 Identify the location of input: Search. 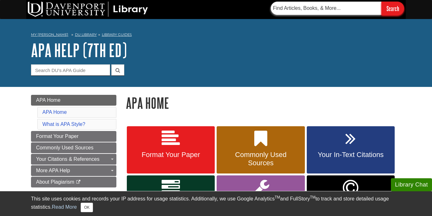
(393, 8).